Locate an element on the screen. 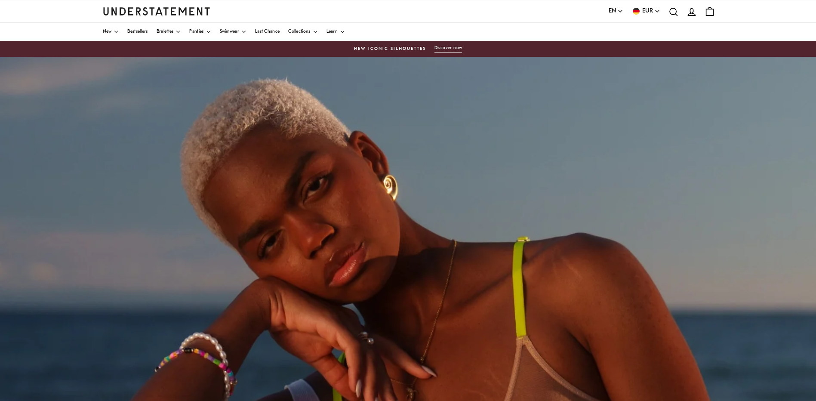 This screenshot has height=401, width=816. span: Collections is located at coordinates (299, 32).